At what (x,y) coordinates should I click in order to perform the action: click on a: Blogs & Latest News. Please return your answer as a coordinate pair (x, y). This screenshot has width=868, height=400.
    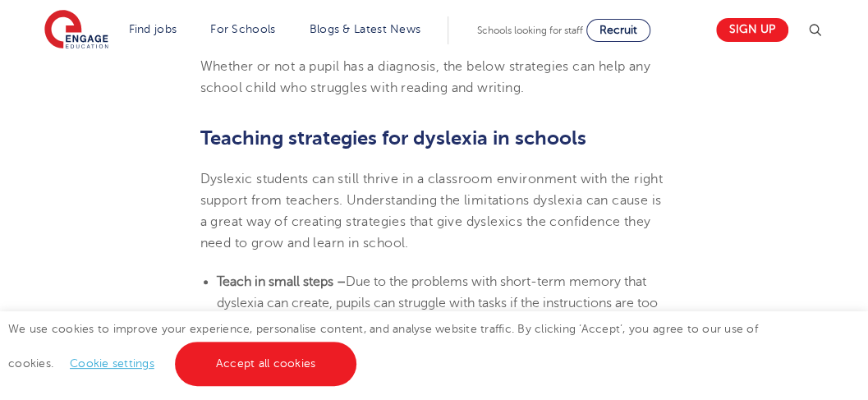
    Looking at the image, I should click on (365, 29).